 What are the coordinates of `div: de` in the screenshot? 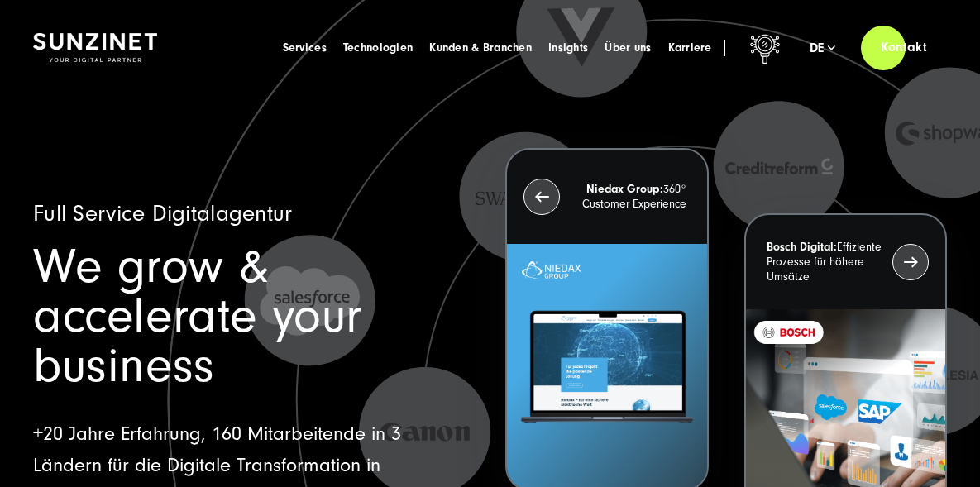 It's located at (823, 48).